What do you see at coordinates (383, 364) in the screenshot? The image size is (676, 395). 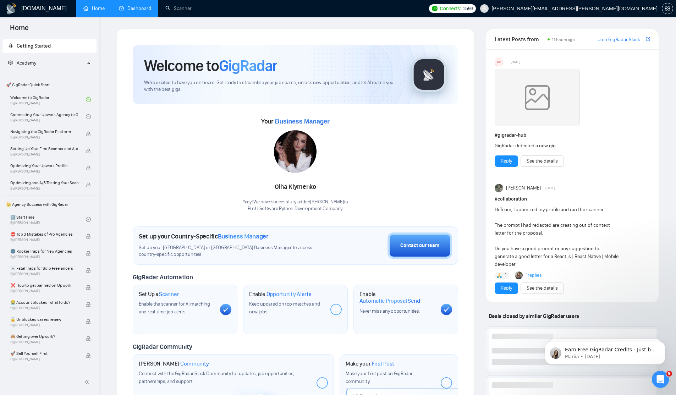 I see `span: First Post` at bounding box center [383, 364].